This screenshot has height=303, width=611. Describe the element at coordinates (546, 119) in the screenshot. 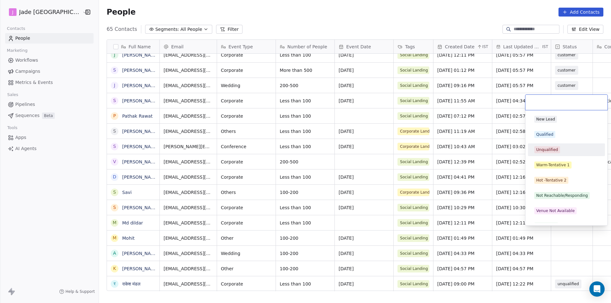

I see `div: New Lead` at that location.